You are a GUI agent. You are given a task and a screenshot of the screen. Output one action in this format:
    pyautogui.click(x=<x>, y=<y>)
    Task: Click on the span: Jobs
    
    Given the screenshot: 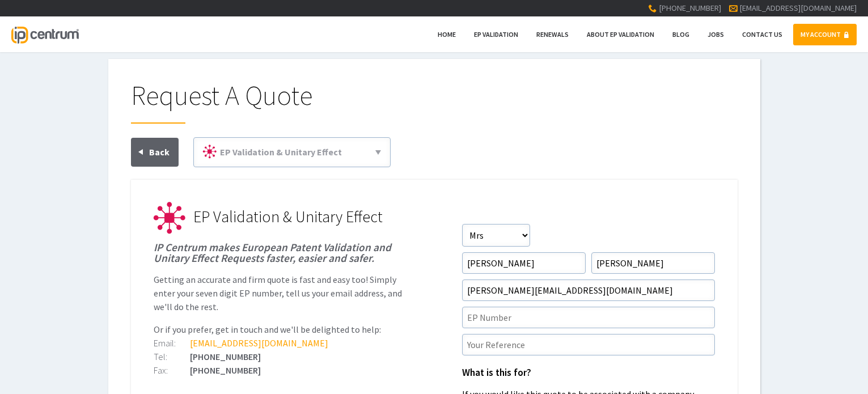 What is the action you would take?
    pyautogui.click(x=715, y=34)
    